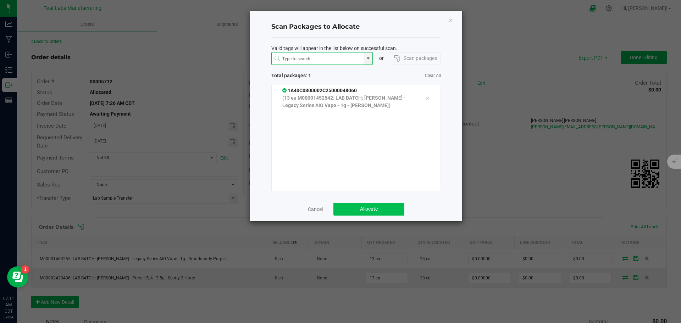 This screenshot has width=681, height=323. What do you see at coordinates (285, 90) in the screenshot?
I see `span: In Sync` at bounding box center [285, 90].